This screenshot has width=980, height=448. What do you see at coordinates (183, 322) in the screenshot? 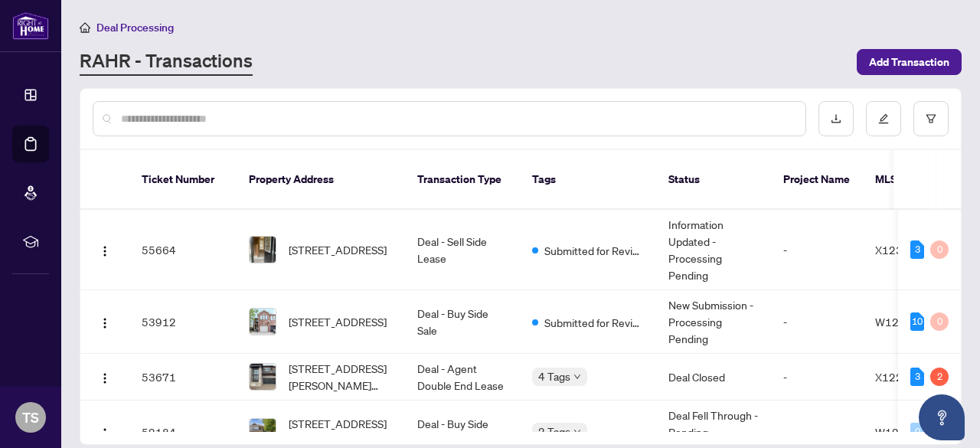
I see `td: 53912` at bounding box center [183, 322].